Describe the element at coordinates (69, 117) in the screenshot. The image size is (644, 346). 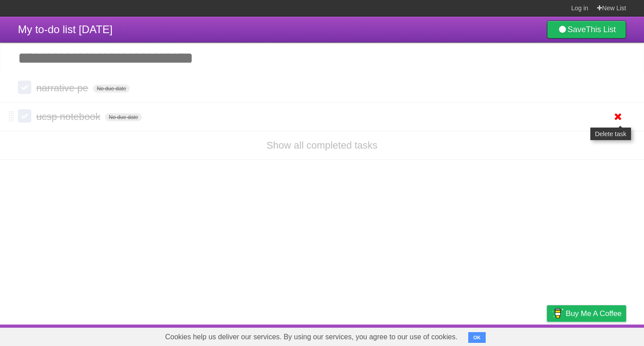
I see `span: ucsp notebook` at that location.